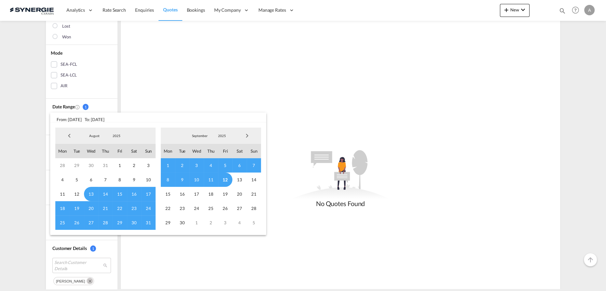 This screenshot has width=606, height=291. I want to click on md-select: Month: August, so click(94, 136).